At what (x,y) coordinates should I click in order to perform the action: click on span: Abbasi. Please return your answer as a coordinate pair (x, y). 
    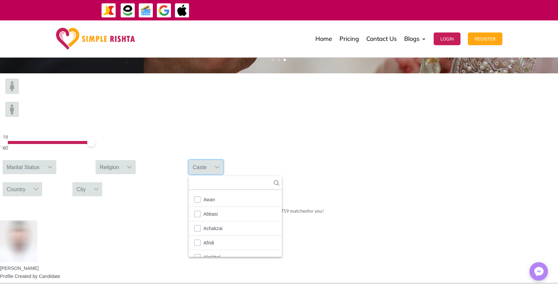
    Looking at the image, I should click on (210, 214).